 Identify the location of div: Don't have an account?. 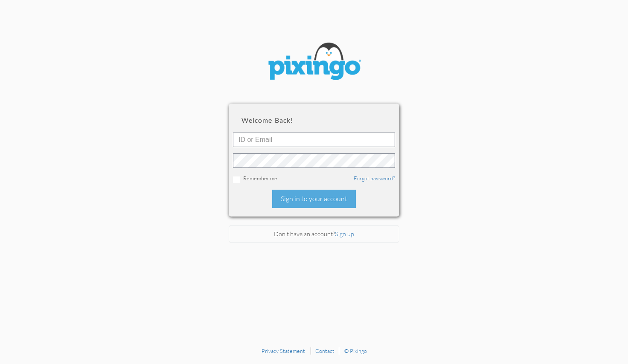
(314, 234).